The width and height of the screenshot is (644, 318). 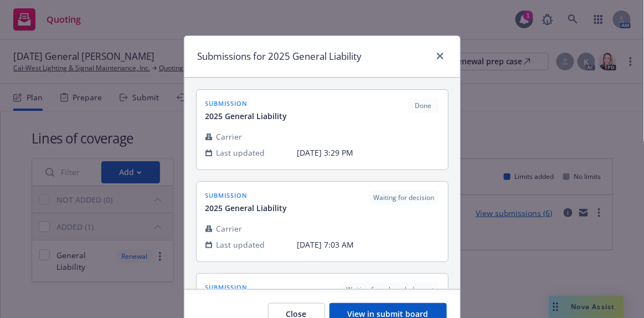 I want to click on span: Waiting for decision, so click(x=404, y=198).